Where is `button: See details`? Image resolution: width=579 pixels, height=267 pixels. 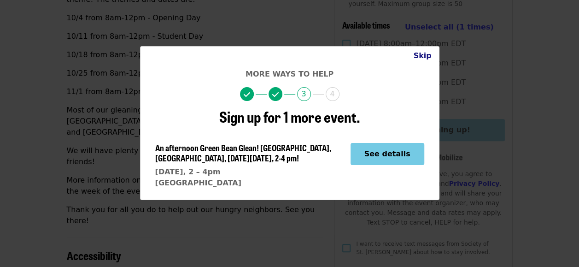 button: See details is located at coordinates (388, 154).